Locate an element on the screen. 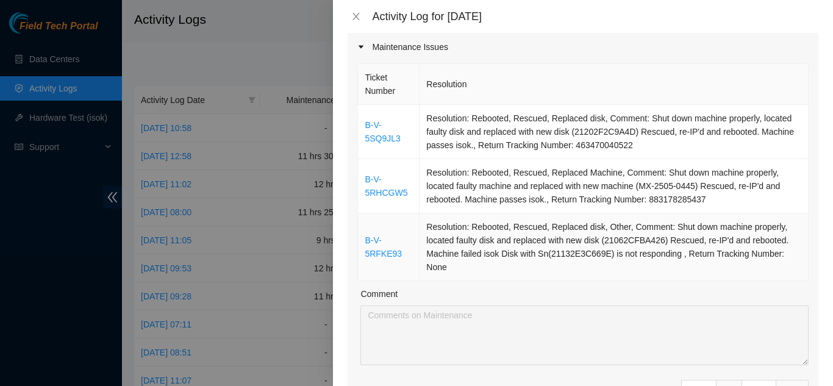 This screenshot has width=833, height=386. button: Close is located at coordinates (356, 16).